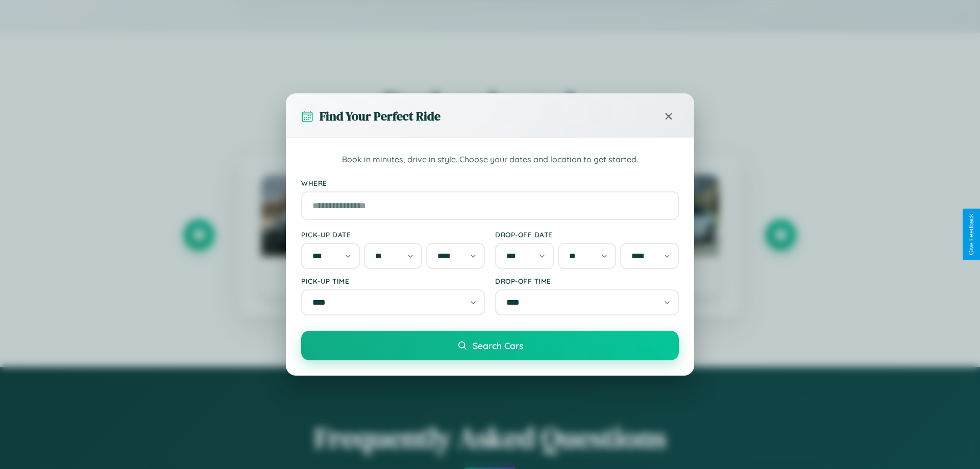  Describe the element at coordinates (587, 280) in the screenshot. I see `label: Drop-off Time` at that location.